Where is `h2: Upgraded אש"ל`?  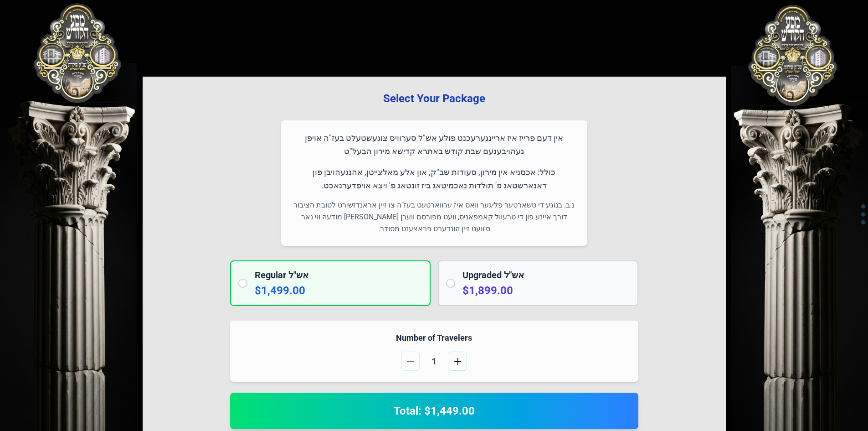
h2: Upgraded אש"ל is located at coordinates (546, 275).